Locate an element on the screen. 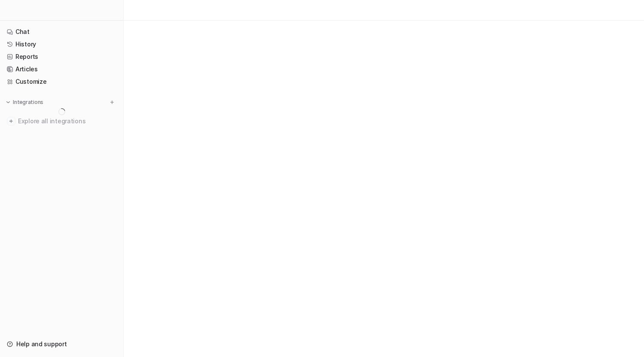  span: Explore all integrations is located at coordinates (67, 121).